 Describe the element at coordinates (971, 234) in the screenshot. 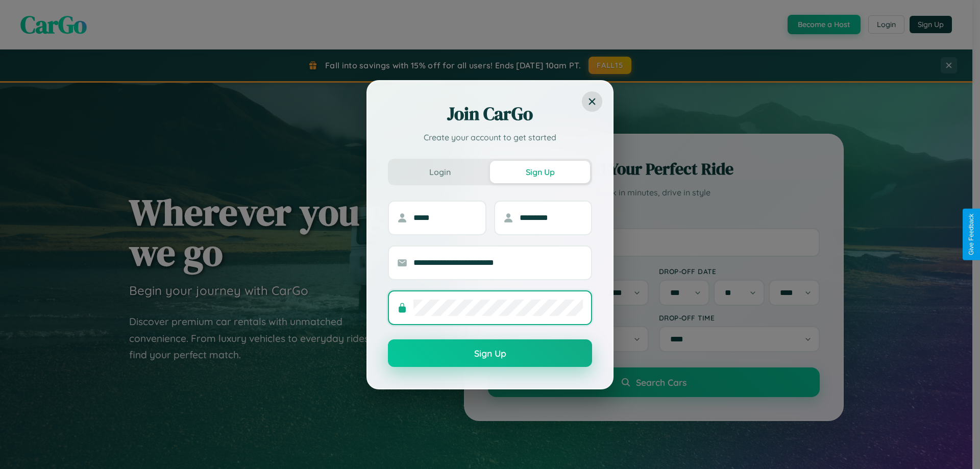

I see `div: Give Feedback` at that location.